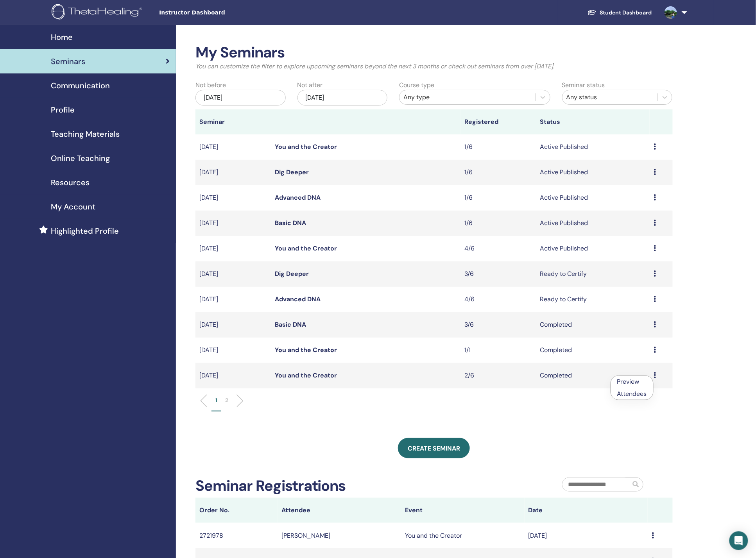  Describe the element at coordinates (671, 12) in the screenshot. I see `img: default.jpg` at that location.